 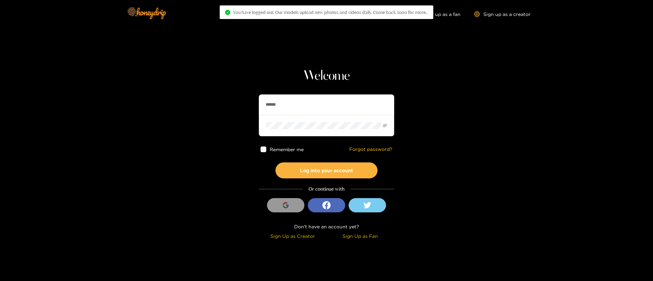 What do you see at coordinates (327, 189) in the screenshot?
I see `div: Or continue with` at bounding box center [327, 189].